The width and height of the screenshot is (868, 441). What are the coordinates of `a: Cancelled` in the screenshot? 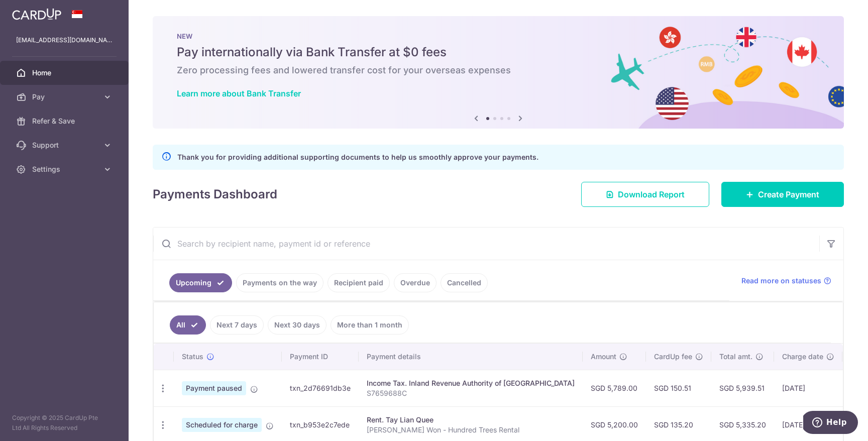 It's located at (464, 283).